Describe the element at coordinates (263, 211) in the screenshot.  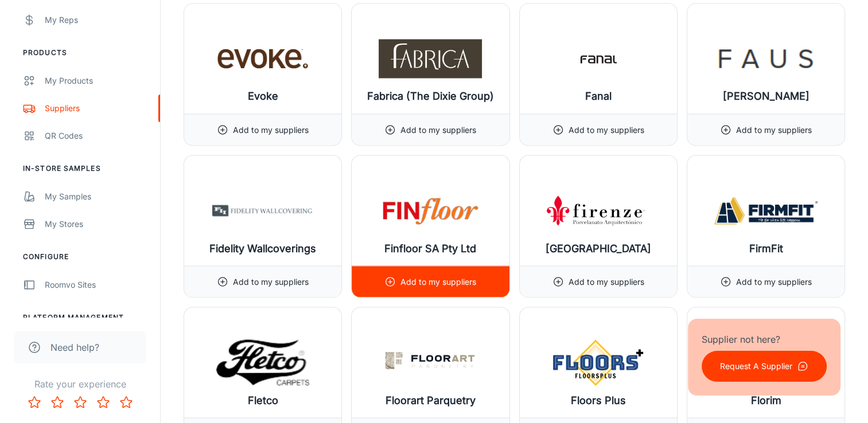
I see `img: Fidelity Wallcoverings` at that location.